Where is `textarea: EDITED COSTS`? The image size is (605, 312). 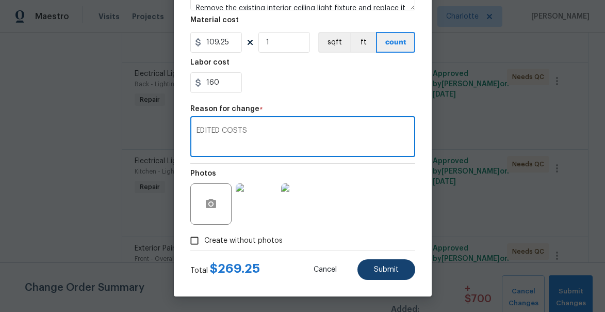 textarea: EDITED COSTS is located at coordinates (303, 138).